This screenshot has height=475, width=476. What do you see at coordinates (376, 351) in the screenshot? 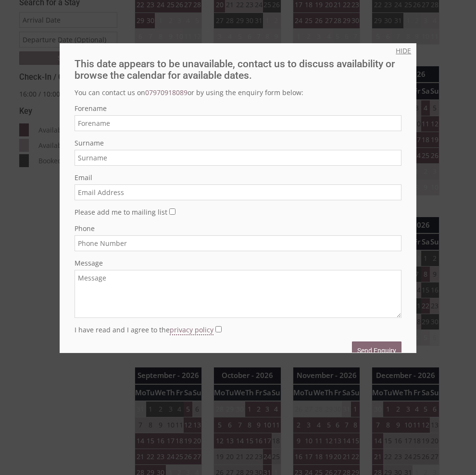
I see `button: Send Enquiry` at bounding box center [376, 351].